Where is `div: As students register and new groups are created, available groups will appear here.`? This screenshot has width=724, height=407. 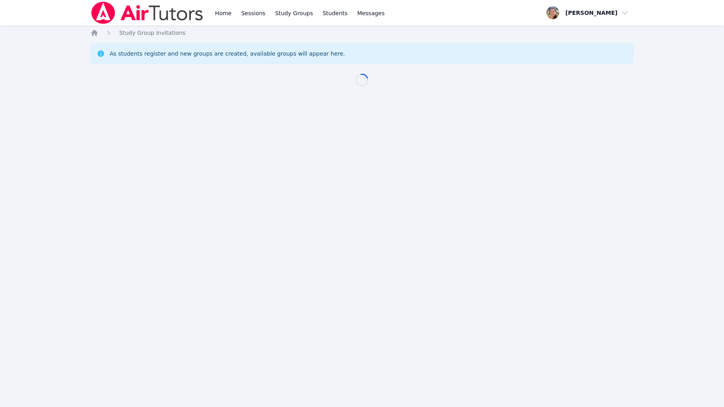
div: As students register and new groups are created, available groups will appear here. is located at coordinates (227, 54).